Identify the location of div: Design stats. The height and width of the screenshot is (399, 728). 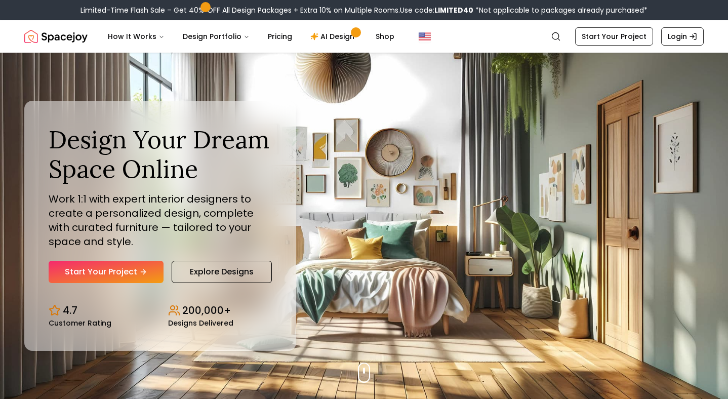
(160, 311).